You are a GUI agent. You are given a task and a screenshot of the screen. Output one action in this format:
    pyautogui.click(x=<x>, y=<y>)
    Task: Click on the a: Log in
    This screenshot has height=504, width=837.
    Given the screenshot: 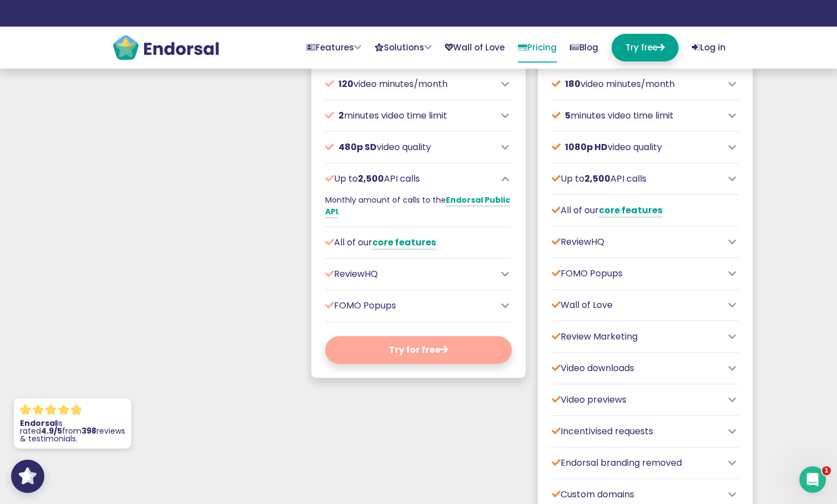 What is the action you would take?
    pyautogui.click(x=709, y=48)
    